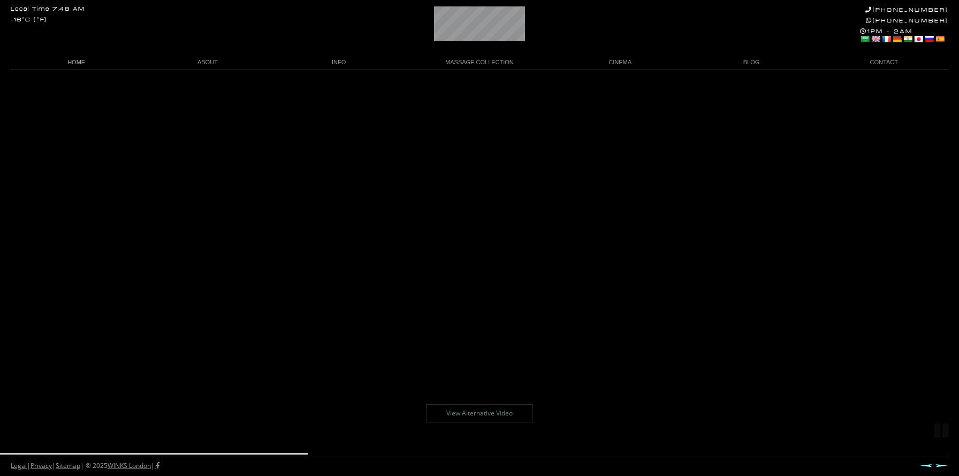 The image size is (959, 476). What do you see at coordinates (897, 39) in the screenshot?
I see `a: German` at bounding box center [897, 39].